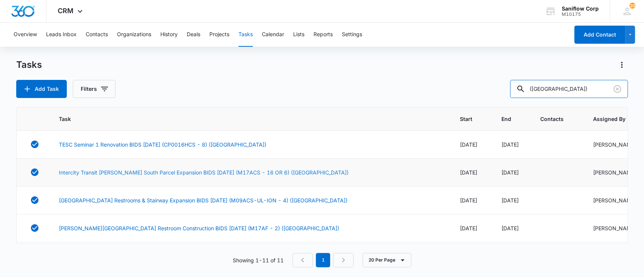 The image size is (644, 277). Describe the element at coordinates (599, 35) in the screenshot. I see `button: Add Contact` at that location.